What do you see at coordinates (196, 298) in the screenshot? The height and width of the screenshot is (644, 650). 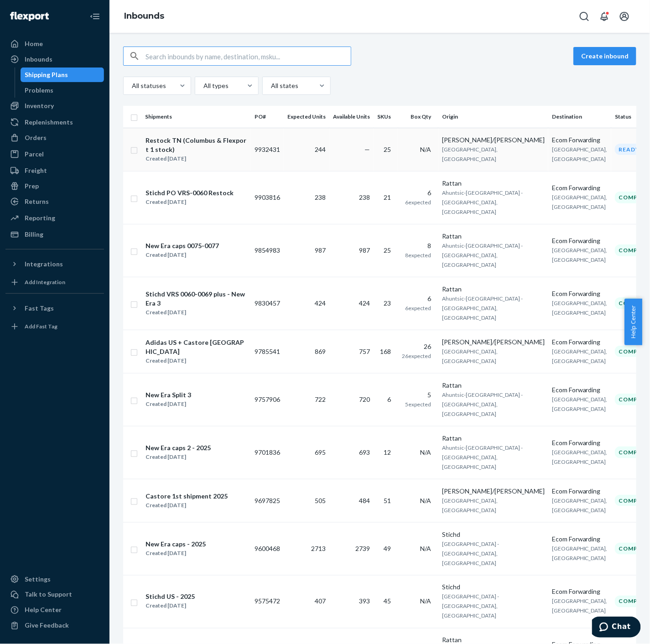 I see `div: Stichd VRS 0060-0069 plus - New Era 3` at bounding box center [196, 298].